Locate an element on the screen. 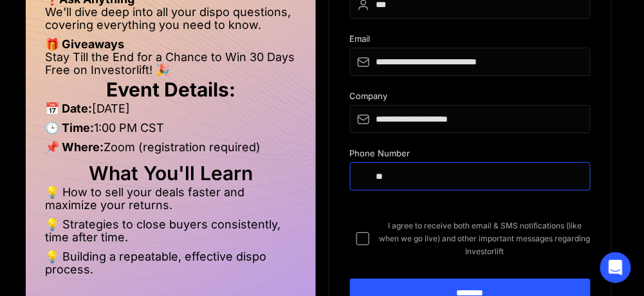 The width and height of the screenshot is (644, 296). li: 💡 How to sell your deals faster and maximize your returns. is located at coordinates (171, 201).